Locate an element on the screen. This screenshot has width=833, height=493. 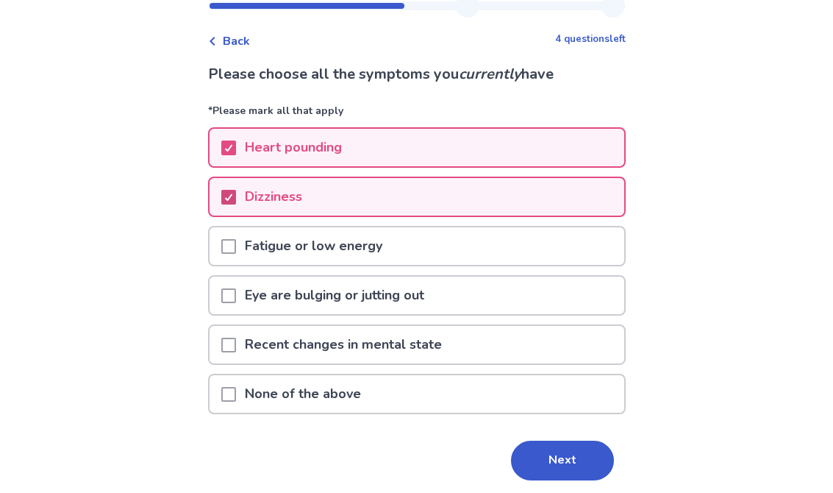
p: Eye are bulging or jutting out is located at coordinates (335, 295).